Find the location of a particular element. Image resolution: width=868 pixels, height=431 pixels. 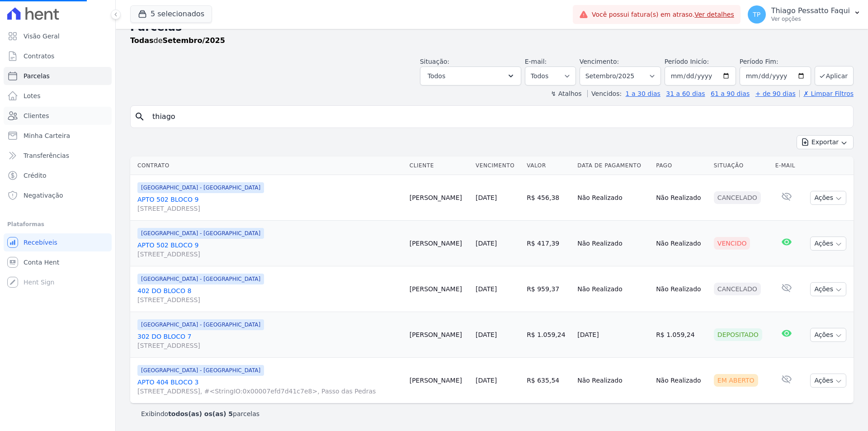

td: R$ 417,39 is located at coordinates (549, 243).